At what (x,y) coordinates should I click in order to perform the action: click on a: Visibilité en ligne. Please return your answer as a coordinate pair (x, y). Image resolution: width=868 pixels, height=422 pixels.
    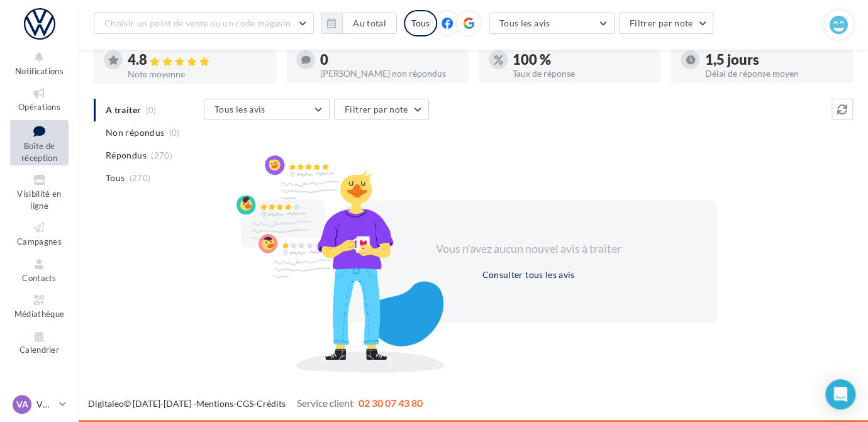
    Looking at the image, I should click on (39, 192).